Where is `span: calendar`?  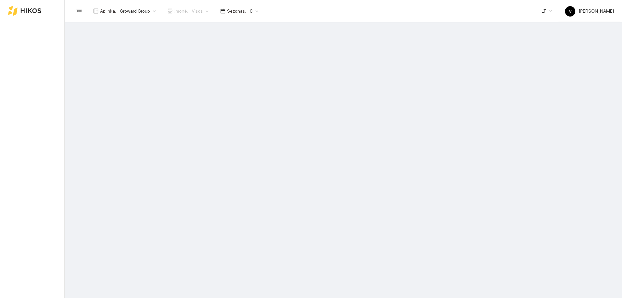 span: calendar is located at coordinates (223, 11).